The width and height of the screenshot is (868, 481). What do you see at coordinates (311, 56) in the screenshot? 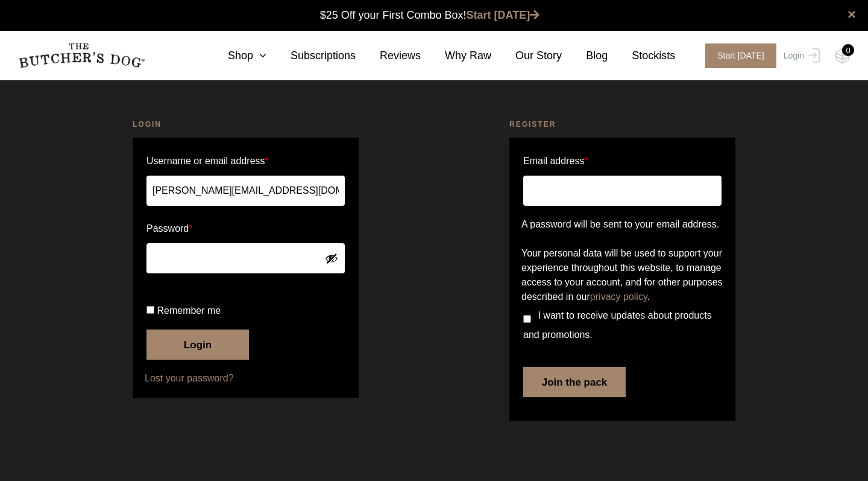
I see `a: Subscriptions` at bounding box center [311, 56].